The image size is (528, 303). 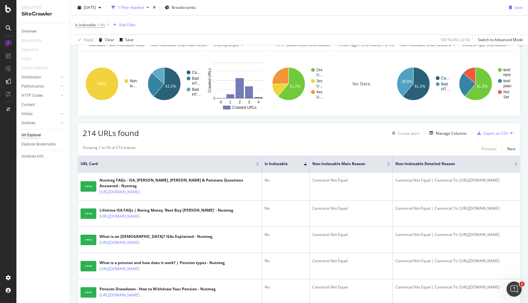 What do you see at coordinates (34, 40) in the screenshot?
I see `a: Movements` at bounding box center [34, 40].